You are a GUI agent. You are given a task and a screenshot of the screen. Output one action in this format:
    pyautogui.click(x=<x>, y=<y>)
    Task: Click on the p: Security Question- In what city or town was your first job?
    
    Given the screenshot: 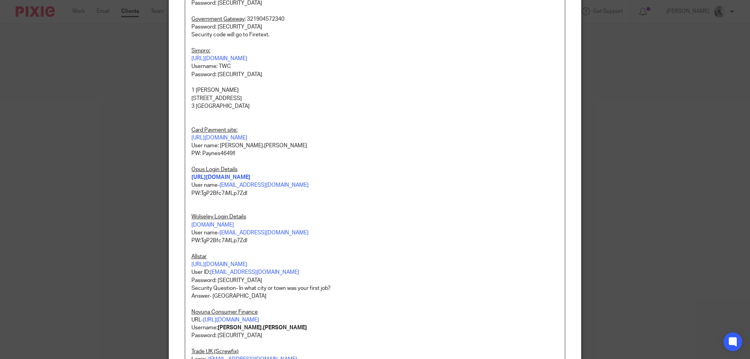 What is the action you would take?
    pyautogui.click(x=375, y=288)
    